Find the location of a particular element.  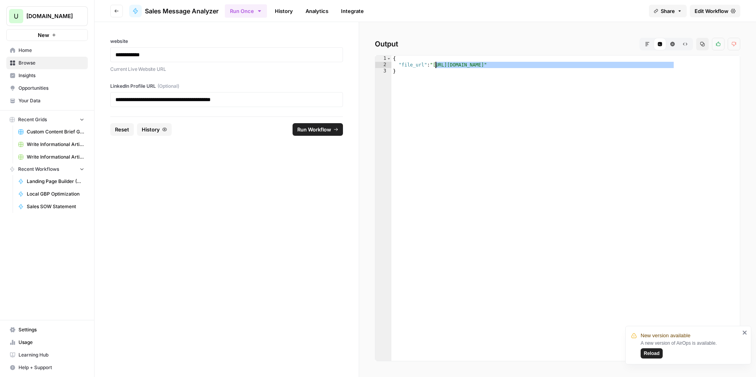

span: Toggle code folding, rows 1 through 3 is located at coordinates (389, 59).